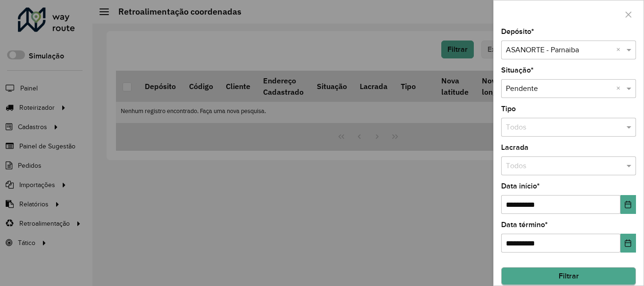 The width and height of the screenshot is (644, 286). What do you see at coordinates (569, 276) in the screenshot?
I see `button: Filtrar` at bounding box center [569, 276].